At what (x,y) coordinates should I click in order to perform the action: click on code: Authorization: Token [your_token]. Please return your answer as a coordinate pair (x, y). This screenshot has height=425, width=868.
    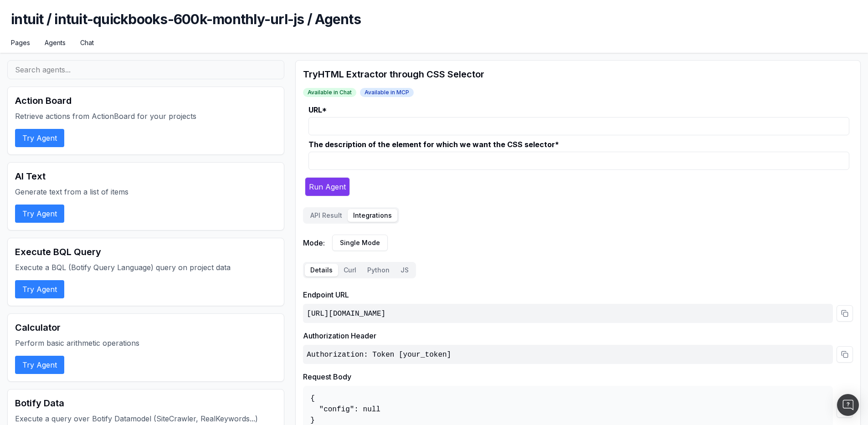
    Looking at the image, I should click on (378, 355).